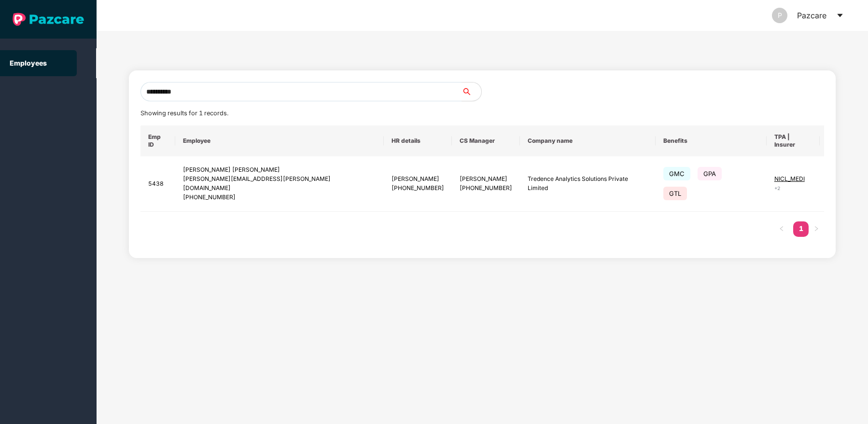 Image resolution: width=868 pixels, height=424 pixels. Describe the element at coordinates (837, 141) in the screenshot. I see `th: More` at that location.